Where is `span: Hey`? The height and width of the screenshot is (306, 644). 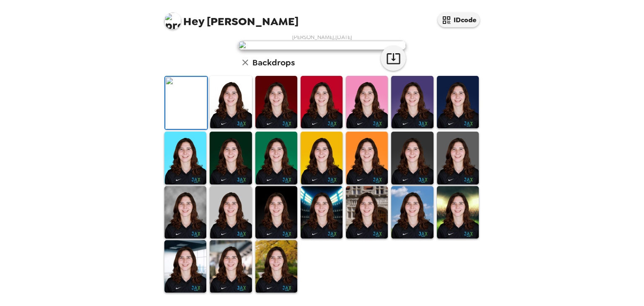 span: Hey is located at coordinates (194, 22).